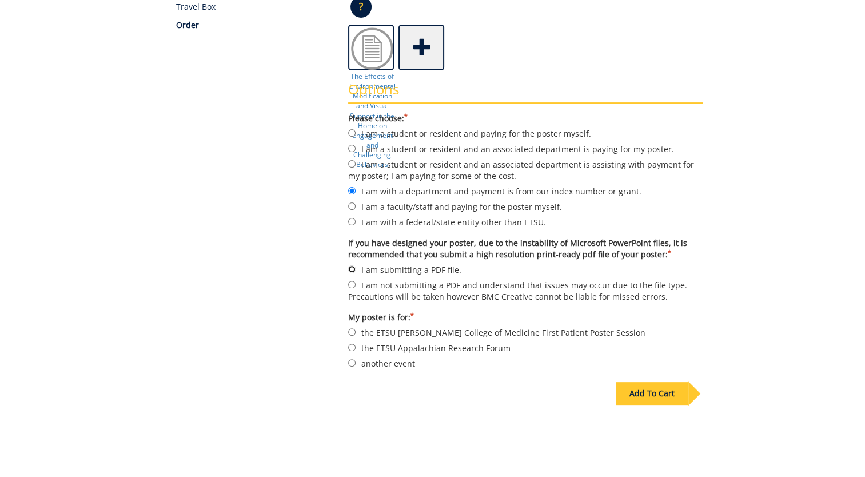  Describe the element at coordinates (352, 221) in the screenshot. I see `input: I am with a federal/state entity other than ETSU.` at that location.